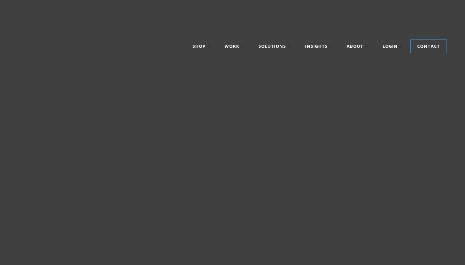 The height and width of the screenshot is (265, 465). Describe the element at coordinates (274, 46) in the screenshot. I see `a: Solutions` at that location.